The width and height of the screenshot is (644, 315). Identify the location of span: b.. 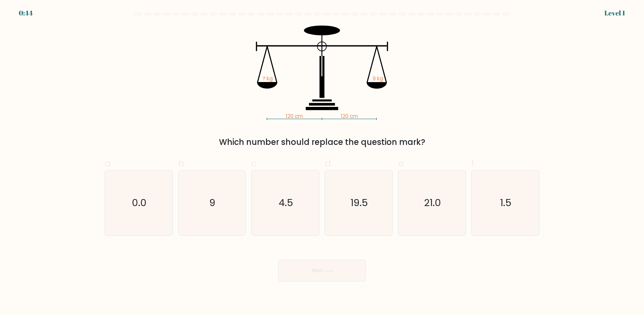
(182, 163).